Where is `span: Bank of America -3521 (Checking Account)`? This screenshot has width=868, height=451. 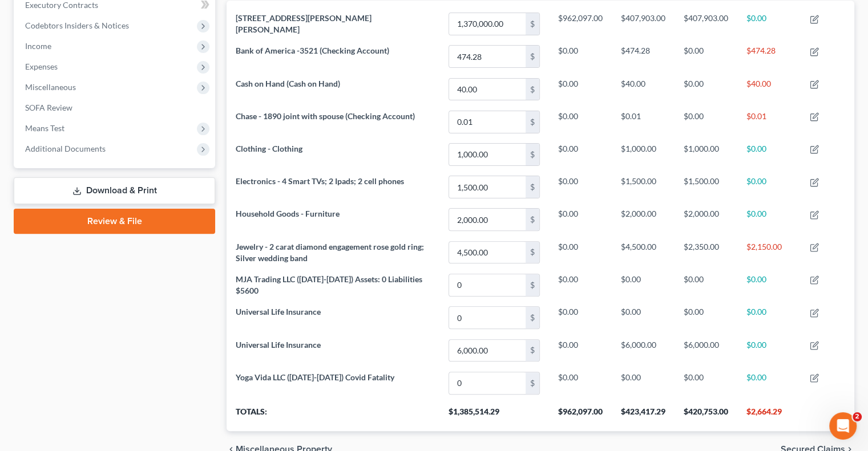
span: Bank of America -3521 (Checking Account) is located at coordinates (313, 50).